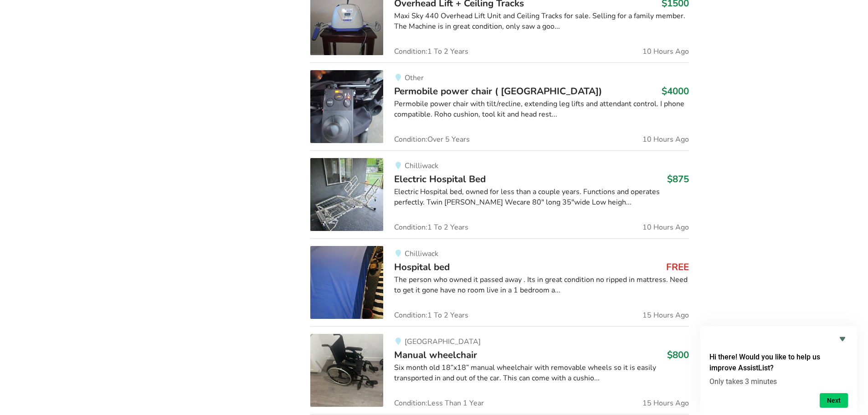  Describe the element at coordinates (439, 403) in the screenshot. I see `span: Condition: Less Than 1 Year` at that location.